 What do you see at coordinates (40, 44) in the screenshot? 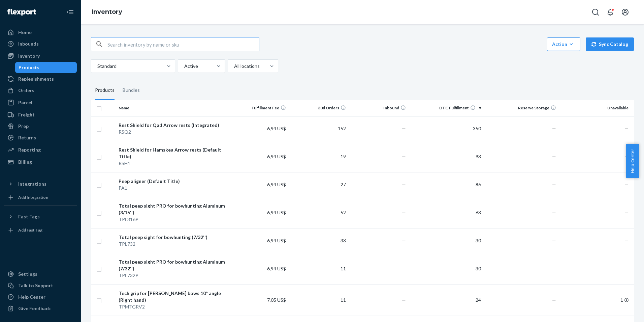
I see `a: Inbounds` at bounding box center [40, 44].